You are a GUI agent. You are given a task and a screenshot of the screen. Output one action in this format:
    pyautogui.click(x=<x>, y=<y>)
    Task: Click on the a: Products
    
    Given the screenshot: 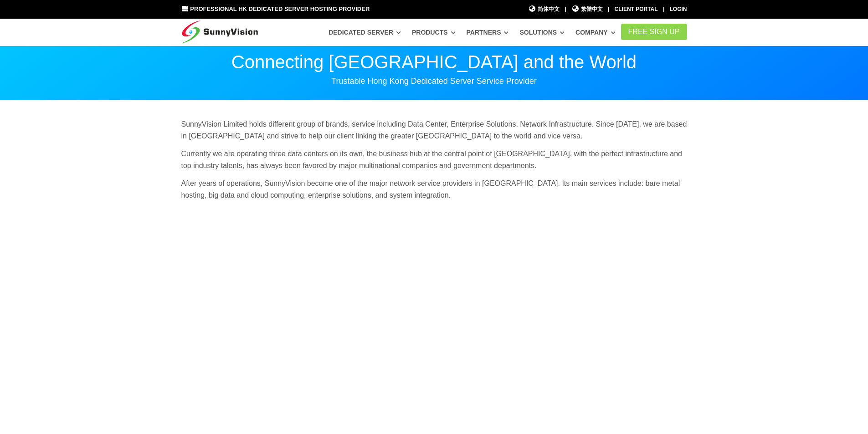 What is the action you would take?
    pyautogui.click(x=434, y=32)
    